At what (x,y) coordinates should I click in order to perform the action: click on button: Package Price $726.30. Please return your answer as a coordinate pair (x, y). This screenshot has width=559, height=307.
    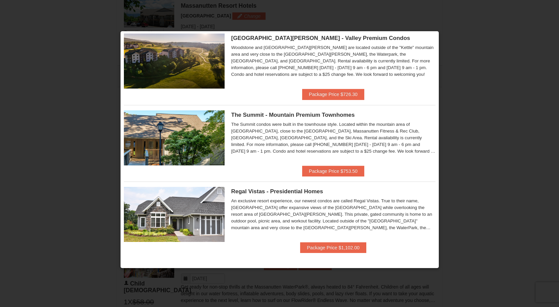
    Looking at the image, I should click on (333, 94).